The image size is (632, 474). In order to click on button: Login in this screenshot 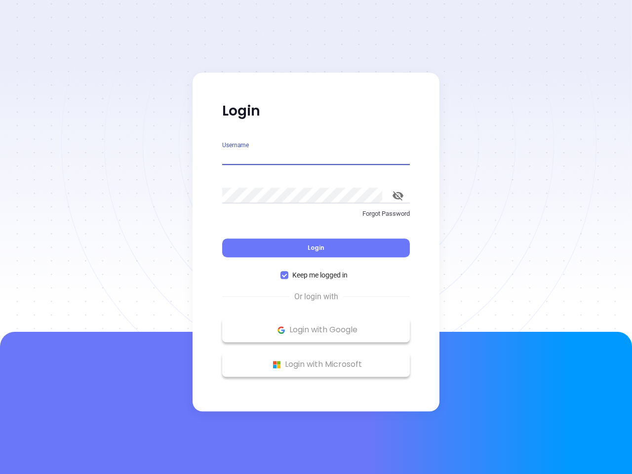, I will do `click(316, 248)`.